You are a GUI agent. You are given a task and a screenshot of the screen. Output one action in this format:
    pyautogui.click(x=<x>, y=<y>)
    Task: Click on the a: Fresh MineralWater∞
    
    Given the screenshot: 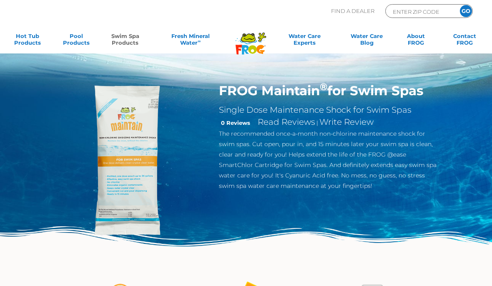 What is the action you would take?
    pyautogui.click(x=191, y=41)
    